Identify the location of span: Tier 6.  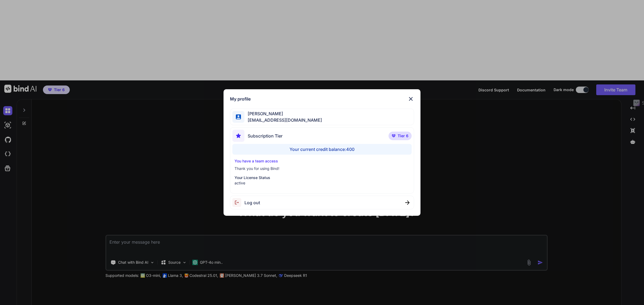
(403, 136).